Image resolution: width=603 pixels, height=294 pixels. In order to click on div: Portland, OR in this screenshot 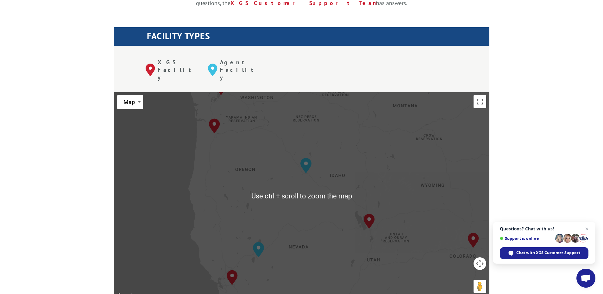, I will do `click(214, 126)`.